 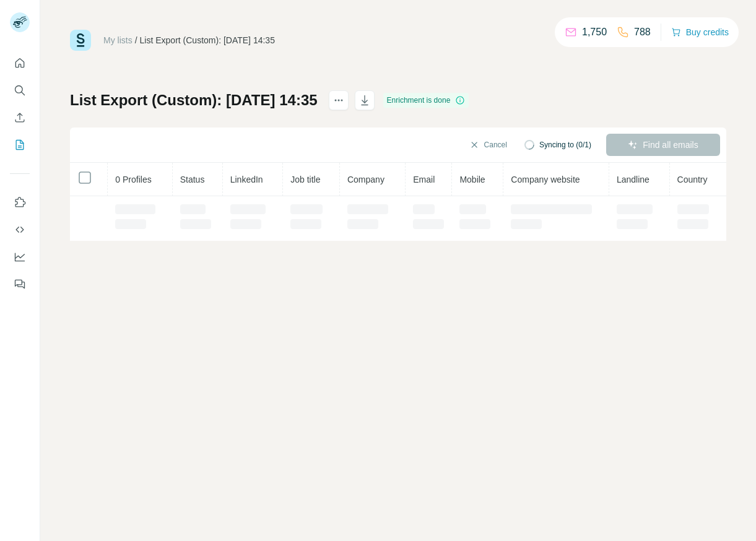 What do you see at coordinates (19, 257) in the screenshot?
I see `button: Dashboard` at bounding box center [19, 257].